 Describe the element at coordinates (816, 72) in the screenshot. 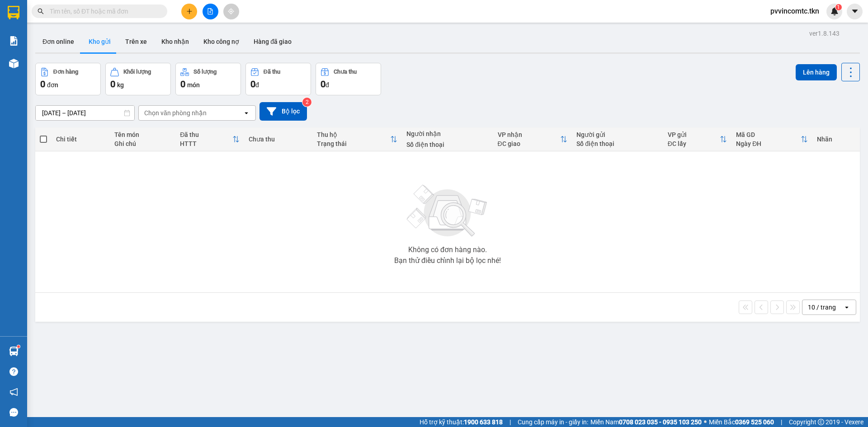

I see `button: Lên hàng` at that location.